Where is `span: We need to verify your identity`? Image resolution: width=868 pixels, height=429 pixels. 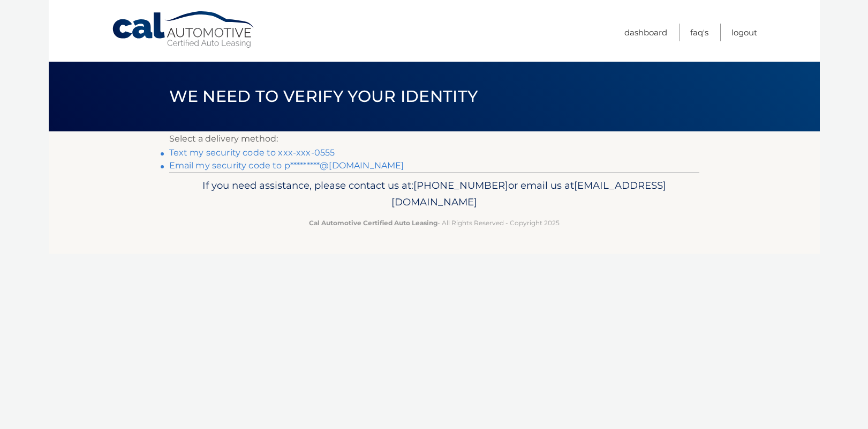
span: We need to verify your identity is located at coordinates (323, 96).